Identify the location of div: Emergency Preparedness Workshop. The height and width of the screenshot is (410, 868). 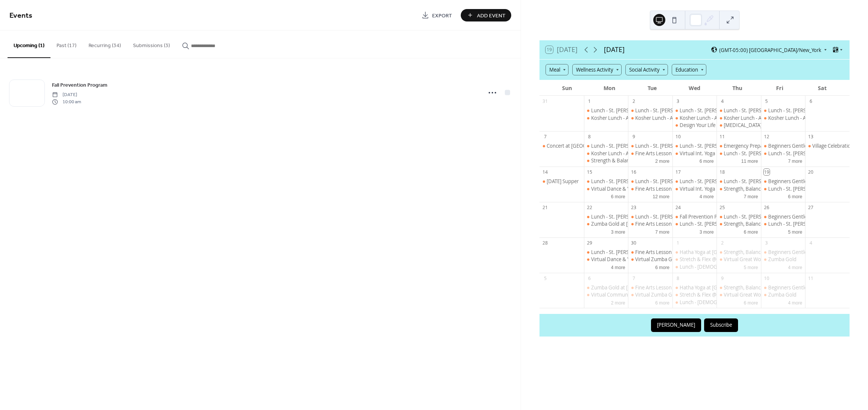
(738, 146).